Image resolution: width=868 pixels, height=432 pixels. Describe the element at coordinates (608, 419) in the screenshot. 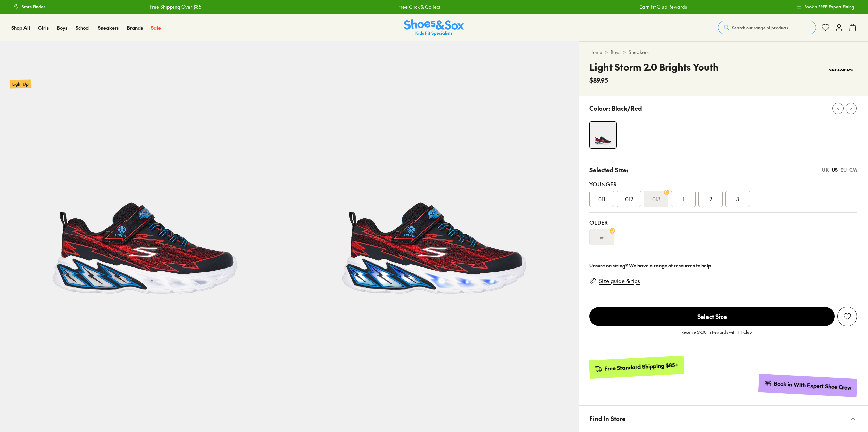

I see `span: Find In Store` at that location.